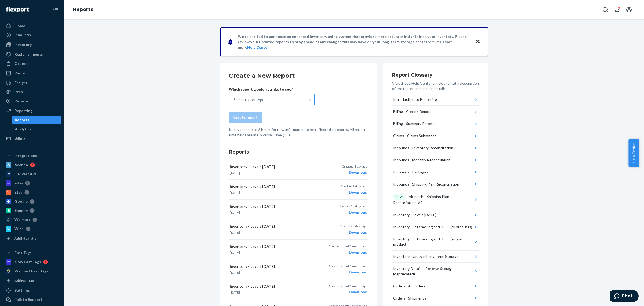  What do you see at coordinates (32, 92) in the screenshot?
I see `a: Prep` at bounding box center [32, 92].